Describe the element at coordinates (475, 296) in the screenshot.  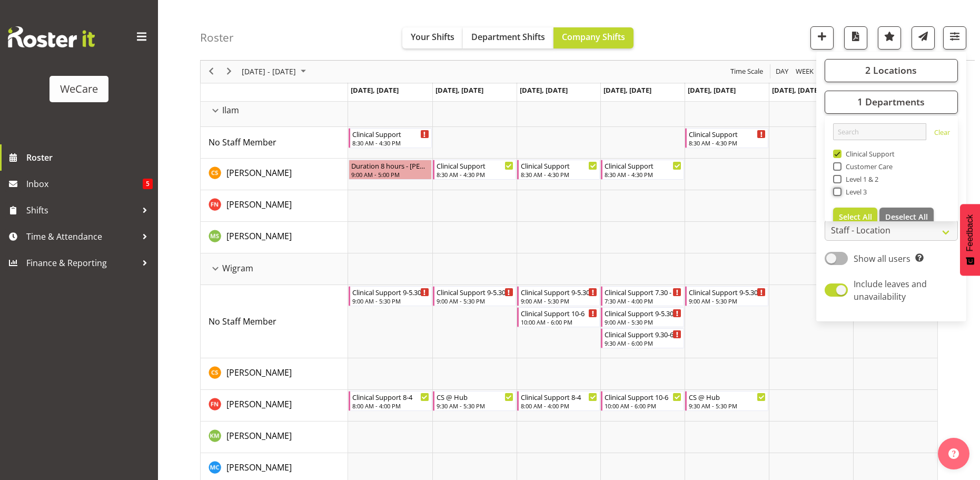
I see `div: No Staff Member"s event - Clinical Support 9-5.30 Begin From Tuesday, September 30, 2025 at 9:00:...` at that location.